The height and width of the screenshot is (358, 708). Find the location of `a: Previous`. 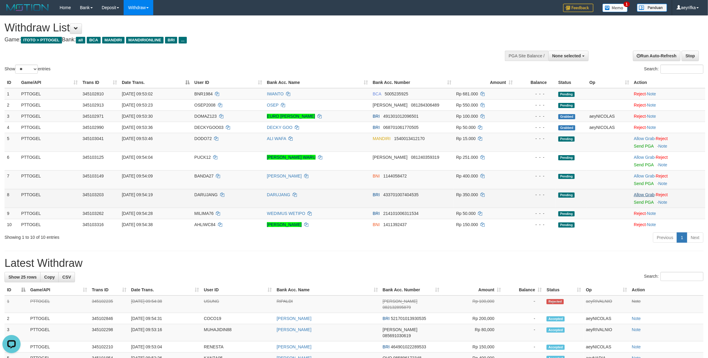

a: Previous is located at coordinates (665, 238).